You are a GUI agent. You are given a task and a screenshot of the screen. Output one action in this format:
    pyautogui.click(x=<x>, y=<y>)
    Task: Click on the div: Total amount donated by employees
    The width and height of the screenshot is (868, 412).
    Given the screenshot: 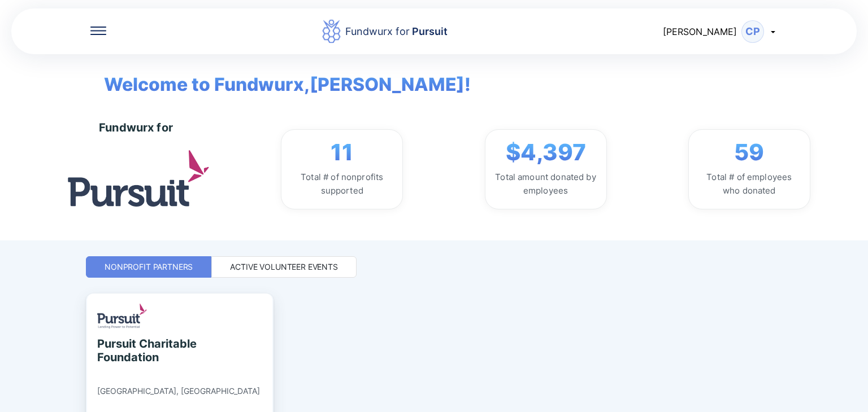 What is the action you would take?
    pyautogui.click(x=546, y=184)
    